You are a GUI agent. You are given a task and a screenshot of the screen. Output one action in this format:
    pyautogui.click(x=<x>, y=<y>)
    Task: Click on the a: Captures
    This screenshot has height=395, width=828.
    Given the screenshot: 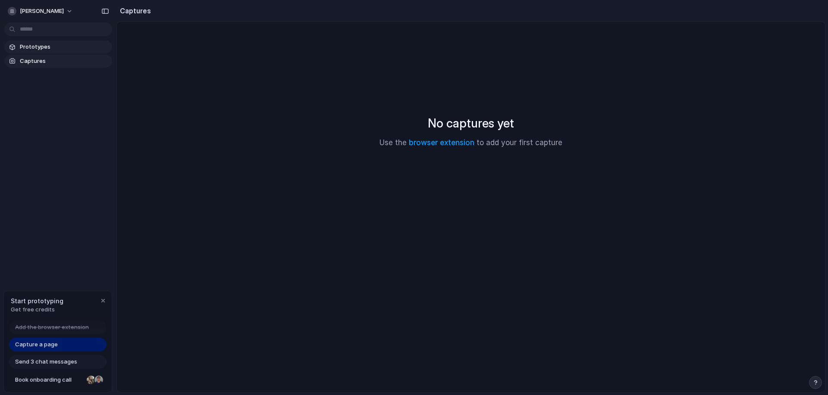 What is the action you would take?
    pyautogui.click(x=58, y=61)
    